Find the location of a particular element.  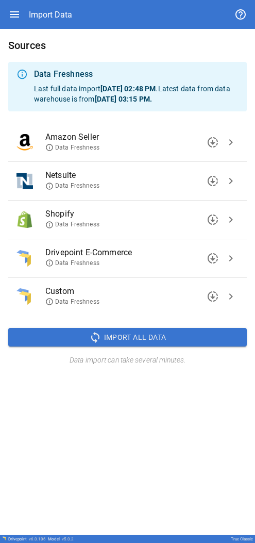

img: Netsuite is located at coordinates (25, 181).